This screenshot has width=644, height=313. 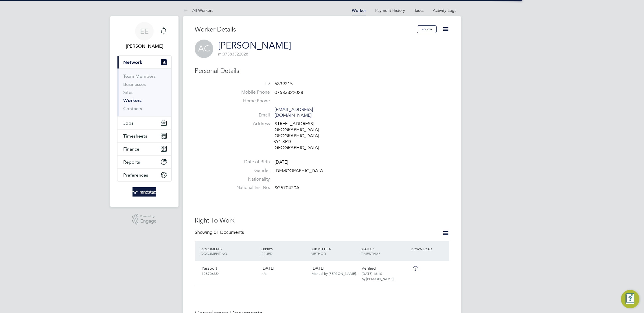 What do you see at coordinates (306, 30) in the screenshot?
I see `h3: Worker Details` at bounding box center [306, 30].